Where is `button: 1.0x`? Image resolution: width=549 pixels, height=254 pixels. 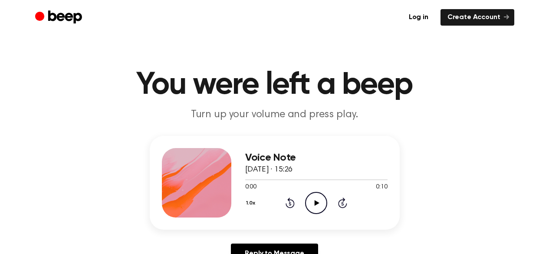
button: 1.0x is located at coordinates (252, 203).